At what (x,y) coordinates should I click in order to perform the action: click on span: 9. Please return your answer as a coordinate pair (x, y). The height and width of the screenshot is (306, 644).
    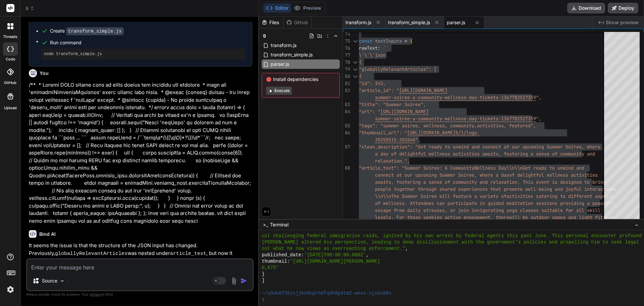
    Looking at the image, I should click on (30, 9).